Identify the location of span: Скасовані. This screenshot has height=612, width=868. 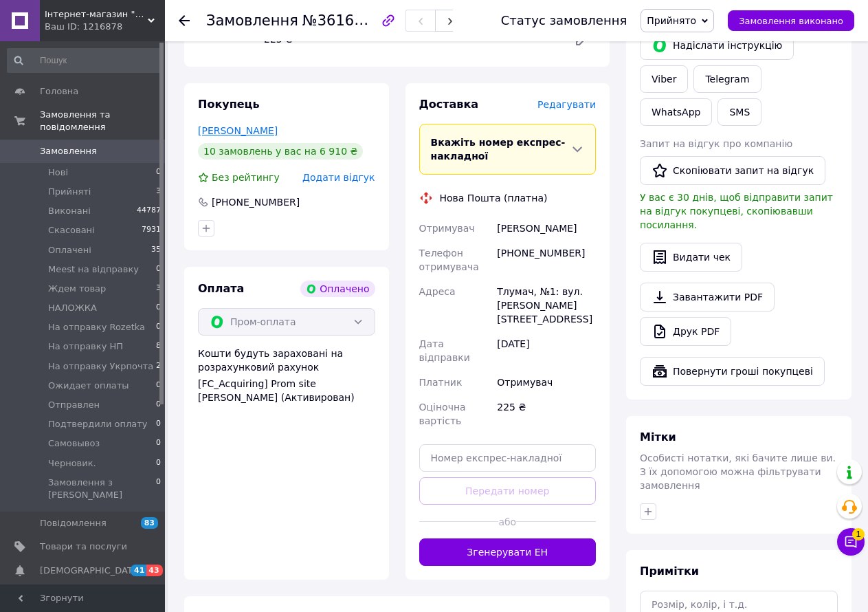
(72, 231).